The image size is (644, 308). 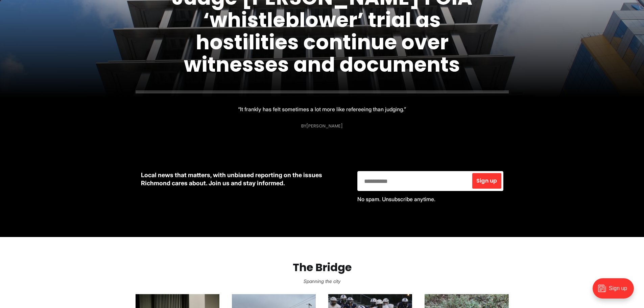 I want to click on span: Sign up, so click(x=486, y=181).